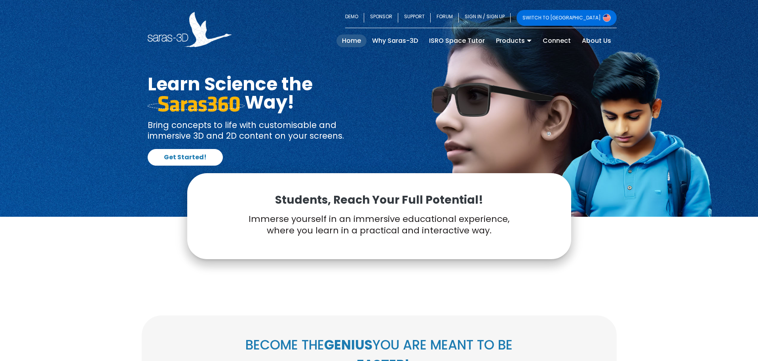  What do you see at coordinates (379, 224) in the screenshot?
I see `p: Immerse yourself in an immersive educational experience, where you learn in a practical and inter...` at bounding box center [379, 224].